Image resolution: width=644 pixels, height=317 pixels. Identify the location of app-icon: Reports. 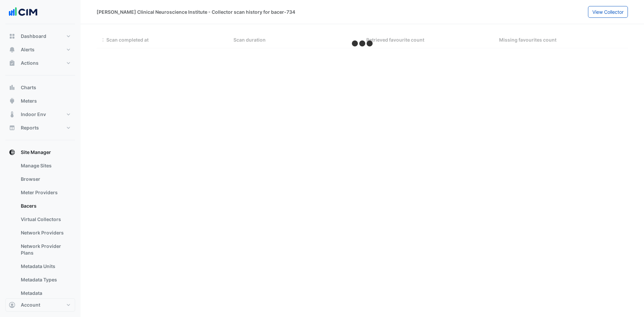
(12, 128).